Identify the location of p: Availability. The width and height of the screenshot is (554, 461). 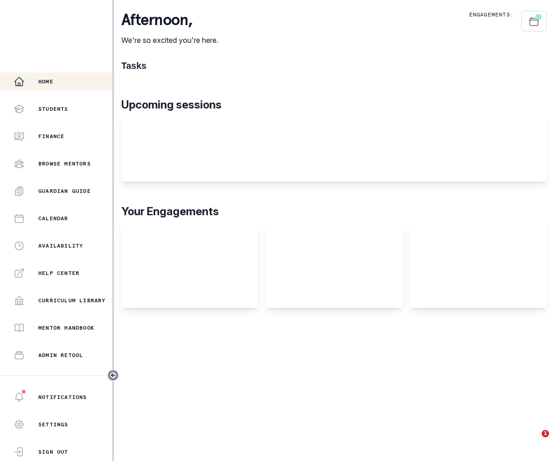
(61, 246).